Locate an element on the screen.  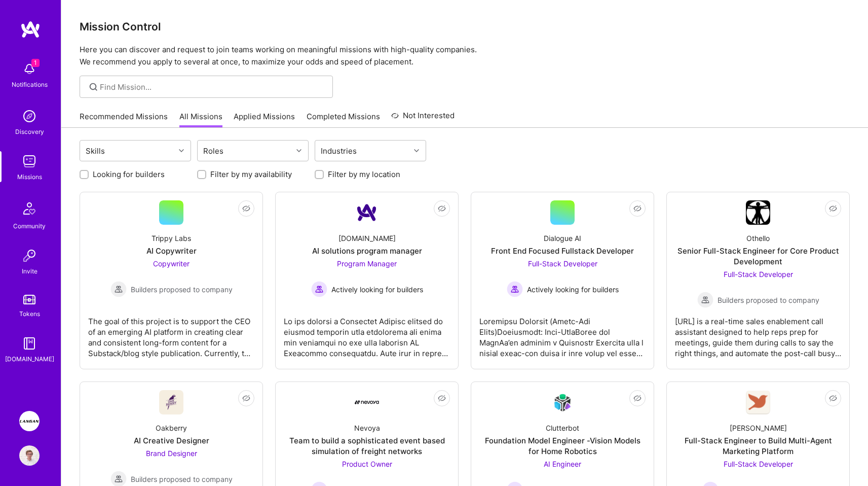
div: Foundation Model Engineer -Vision Models for Home Robotics is located at coordinates (563, 446).